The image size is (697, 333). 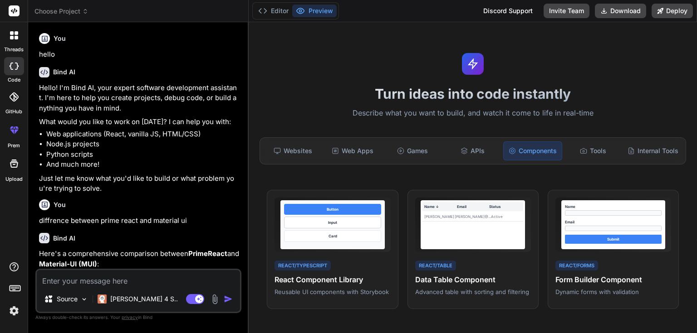 What do you see at coordinates (473, 292) in the screenshot?
I see `p: Advanced table with sorting and filtering` at bounding box center [473, 292].